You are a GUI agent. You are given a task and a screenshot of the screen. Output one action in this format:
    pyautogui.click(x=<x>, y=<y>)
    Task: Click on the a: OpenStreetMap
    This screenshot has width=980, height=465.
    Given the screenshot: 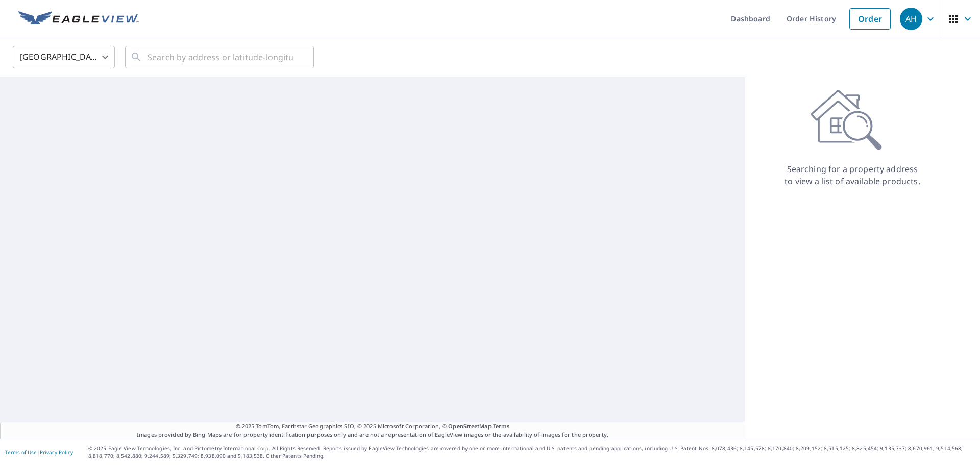 What is the action you would take?
    pyautogui.click(x=470, y=426)
    